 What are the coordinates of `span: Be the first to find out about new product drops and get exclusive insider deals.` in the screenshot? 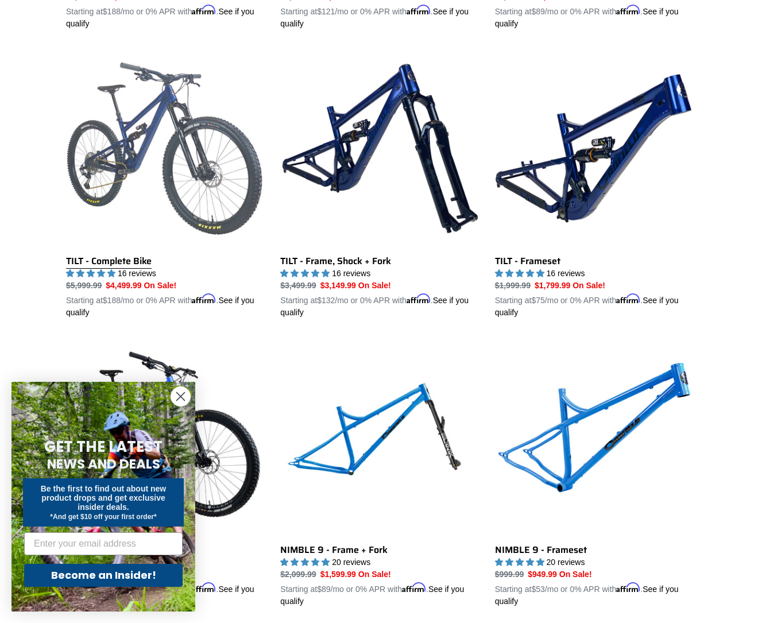 It's located at (103, 498).